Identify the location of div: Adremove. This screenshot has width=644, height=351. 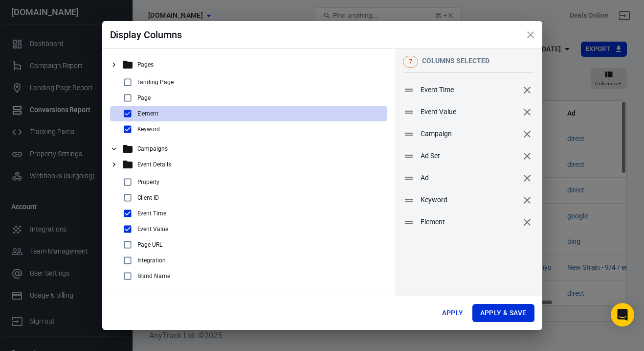
(469, 178).